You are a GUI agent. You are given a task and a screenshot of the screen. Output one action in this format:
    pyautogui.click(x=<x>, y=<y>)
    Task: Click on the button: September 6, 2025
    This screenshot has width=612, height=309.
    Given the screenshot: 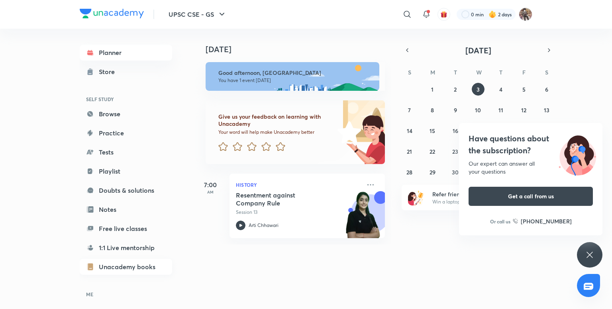 What is the action you would take?
    pyautogui.click(x=547, y=89)
    